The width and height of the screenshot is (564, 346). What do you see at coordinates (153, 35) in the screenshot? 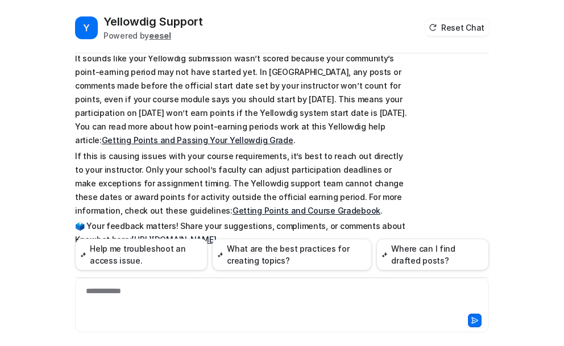
I see `div: Powered by` at bounding box center [153, 35].